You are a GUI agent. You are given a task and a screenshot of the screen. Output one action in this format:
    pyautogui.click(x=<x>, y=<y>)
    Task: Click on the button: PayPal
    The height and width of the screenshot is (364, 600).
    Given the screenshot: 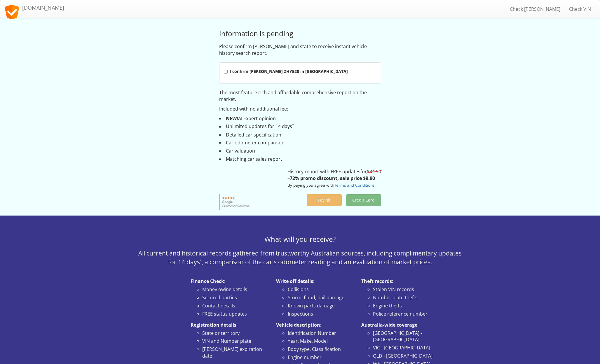 What is the action you would take?
    pyautogui.click(x=324, y=200)
    